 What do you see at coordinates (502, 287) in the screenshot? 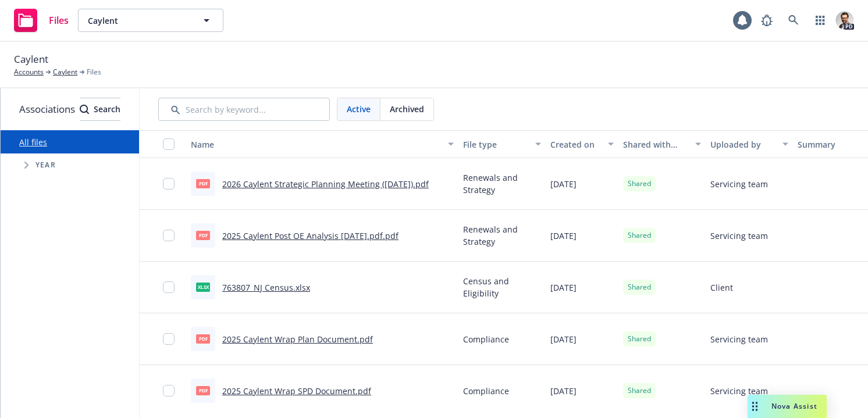
I see `span: Census and Eligibility` at bounding box center [502, 287].